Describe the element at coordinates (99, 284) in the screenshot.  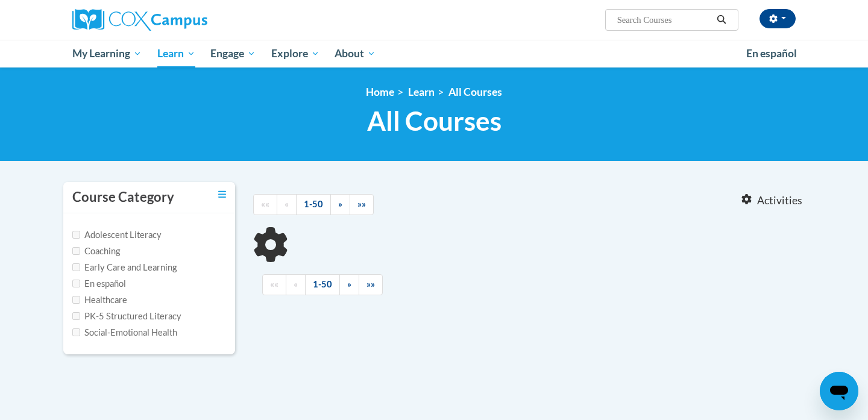
I see `label: En español` at that location.